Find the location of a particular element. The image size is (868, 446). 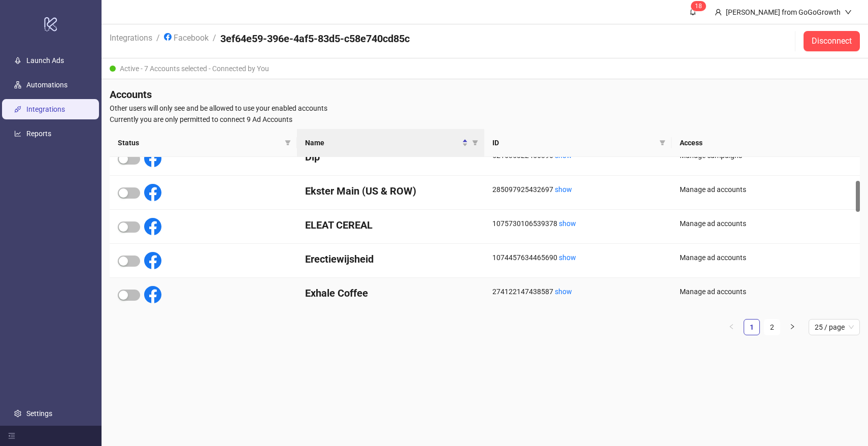

span: bell is located at coordinates (693, 12).